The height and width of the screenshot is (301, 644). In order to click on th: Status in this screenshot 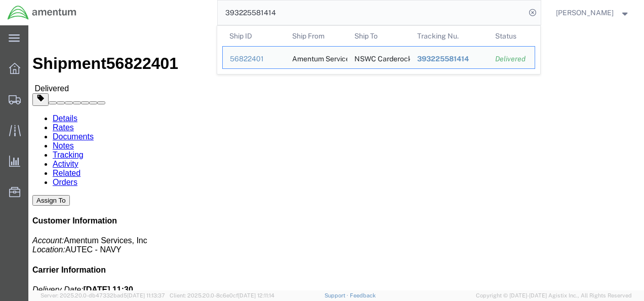, I will do `click(511, 36)`.